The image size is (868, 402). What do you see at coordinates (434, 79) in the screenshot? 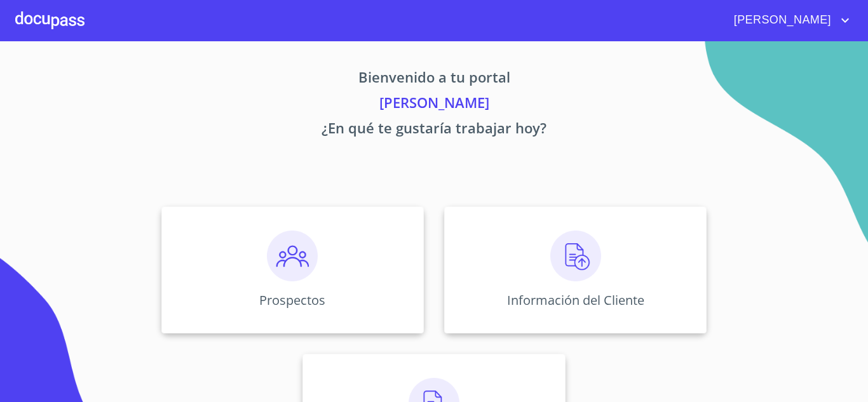
I see `p: Bienvenido a tu portal` at bounding box center [434, 79].